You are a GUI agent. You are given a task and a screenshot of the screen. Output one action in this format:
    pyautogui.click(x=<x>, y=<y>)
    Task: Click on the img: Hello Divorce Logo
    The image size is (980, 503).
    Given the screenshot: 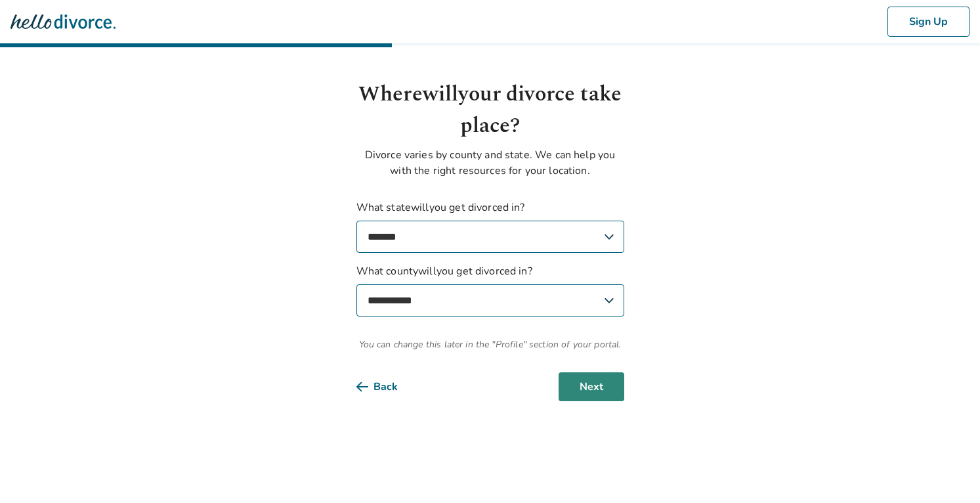 What is the action you would take?
    pyautogui.click(x=63, y=21)
    